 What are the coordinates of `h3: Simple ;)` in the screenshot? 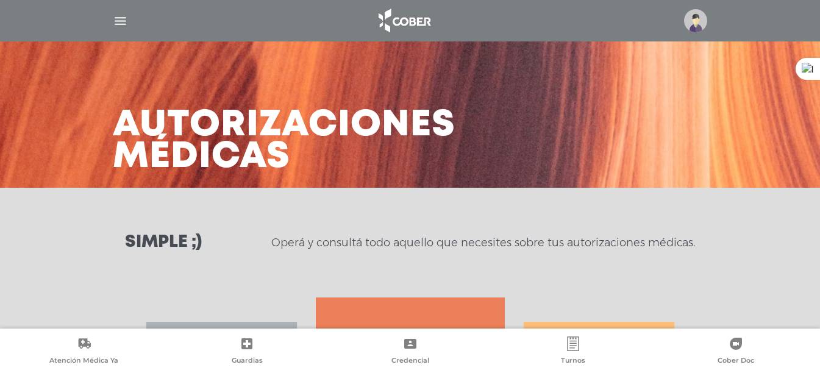 It's located at (163, 243).